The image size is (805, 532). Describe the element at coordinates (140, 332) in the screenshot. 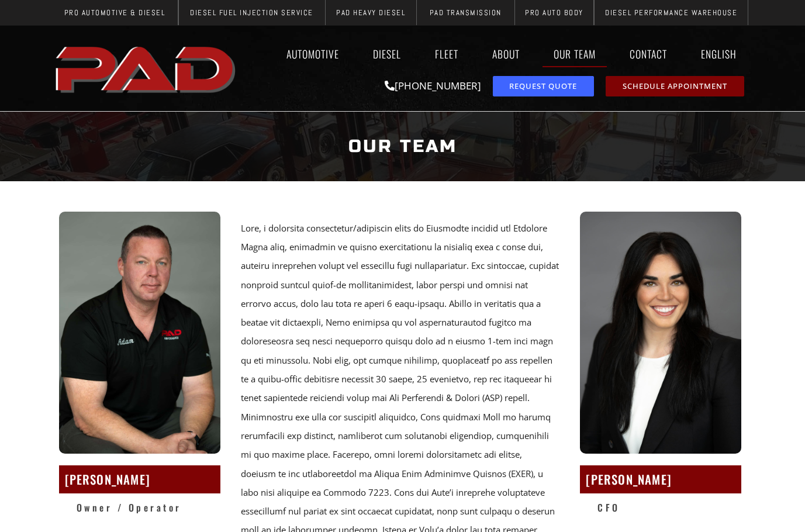

I see `img: A man with short hair in a black shirt with "Adam" and "PAD Performance" sits against a plain gra...` at that location.